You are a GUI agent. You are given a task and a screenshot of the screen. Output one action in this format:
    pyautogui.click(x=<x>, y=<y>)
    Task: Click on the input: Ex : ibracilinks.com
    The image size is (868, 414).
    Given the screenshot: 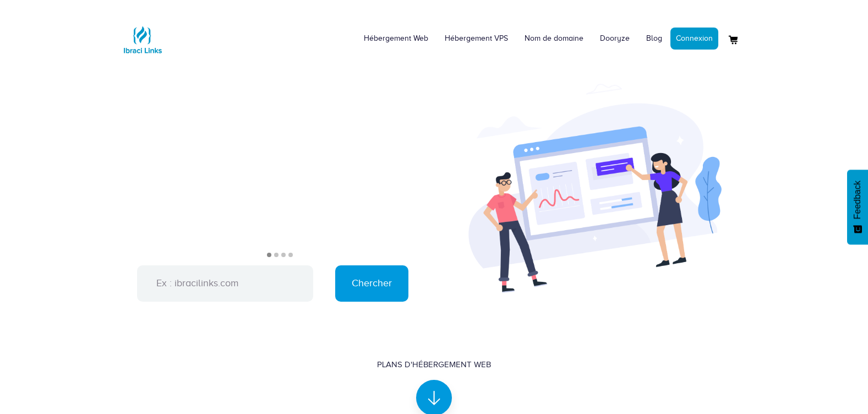 What is the action you would take?
    pyautogui.click(x=225, y=283)
    